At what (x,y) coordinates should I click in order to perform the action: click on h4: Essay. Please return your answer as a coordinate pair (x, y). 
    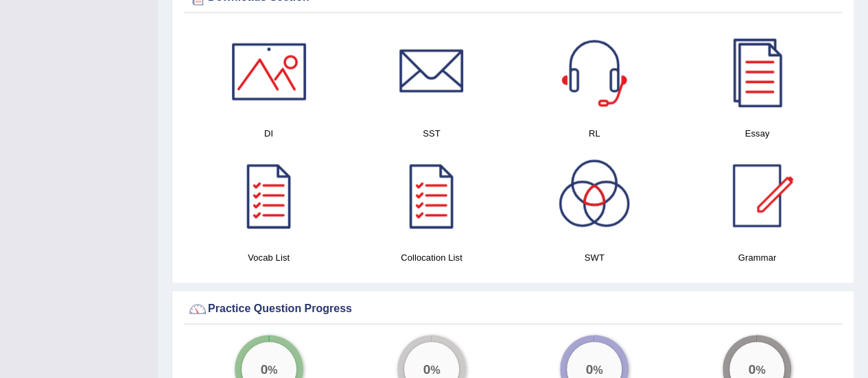
    Looking at the image, I should click on (757, 133).